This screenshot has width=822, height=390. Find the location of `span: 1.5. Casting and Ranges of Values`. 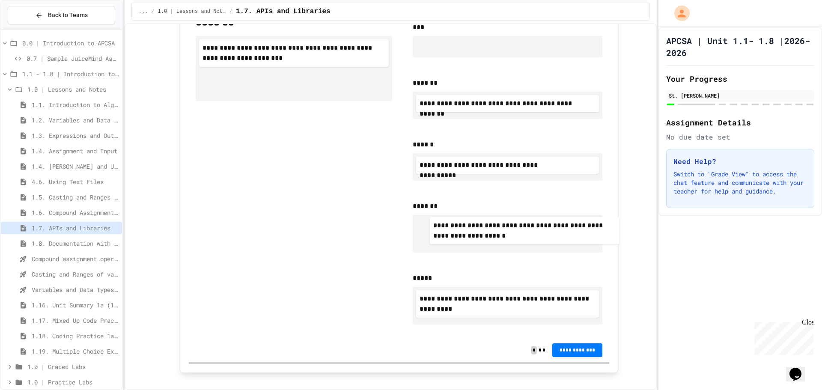

span: 1.5. Casting and Ranges of Values is located at coordinates (75, 197).